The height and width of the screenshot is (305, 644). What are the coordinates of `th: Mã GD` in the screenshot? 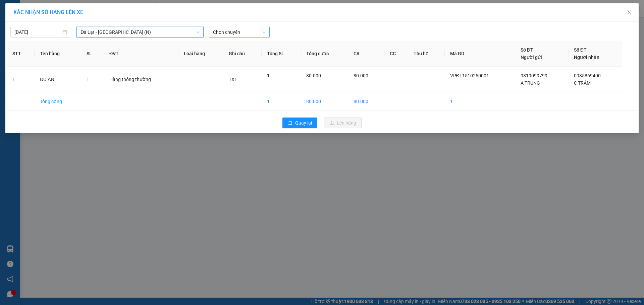 It's located at (480, 54).